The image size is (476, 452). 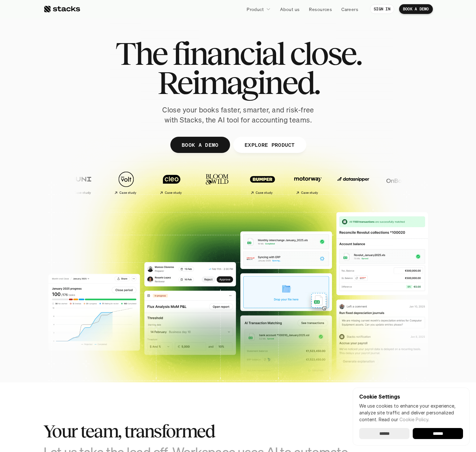 I want to click on p: Cookie Settings, so click(x=411, y=397).